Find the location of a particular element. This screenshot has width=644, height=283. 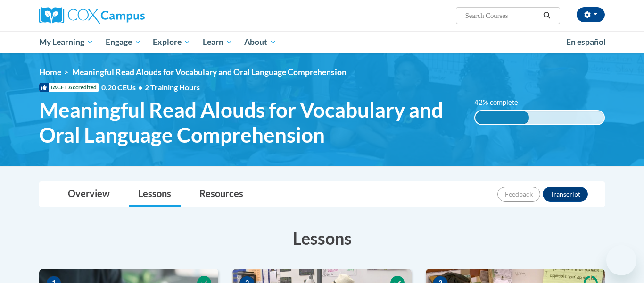

button: Account Settings is located at coordinates (590, 14).